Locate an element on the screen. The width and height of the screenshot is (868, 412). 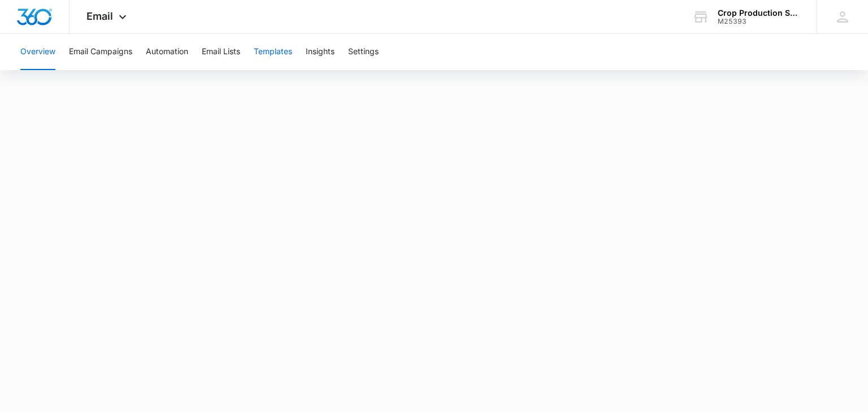
button: Settings is located at coordinates (363, 52).